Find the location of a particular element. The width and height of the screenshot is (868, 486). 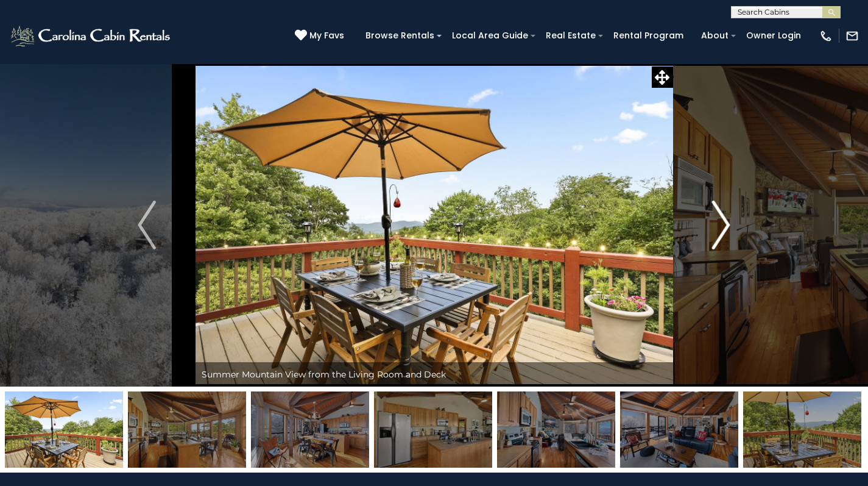

a: Local Area Guide is located at coordinates (489, 35).